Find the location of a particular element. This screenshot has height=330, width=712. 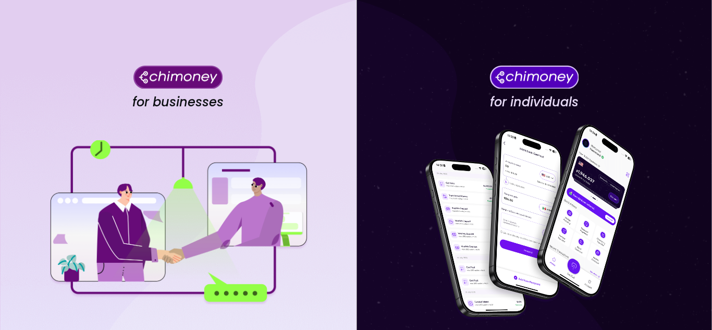

h4: for individuals is located at coordinates (534, 102).